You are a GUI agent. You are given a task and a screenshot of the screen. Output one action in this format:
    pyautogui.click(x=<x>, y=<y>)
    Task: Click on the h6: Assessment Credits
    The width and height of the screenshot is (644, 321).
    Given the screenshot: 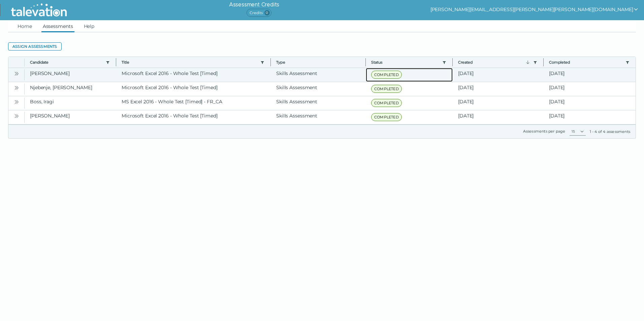 What is the action you would take?
    pyautogui.click(x=254, y=5)
    